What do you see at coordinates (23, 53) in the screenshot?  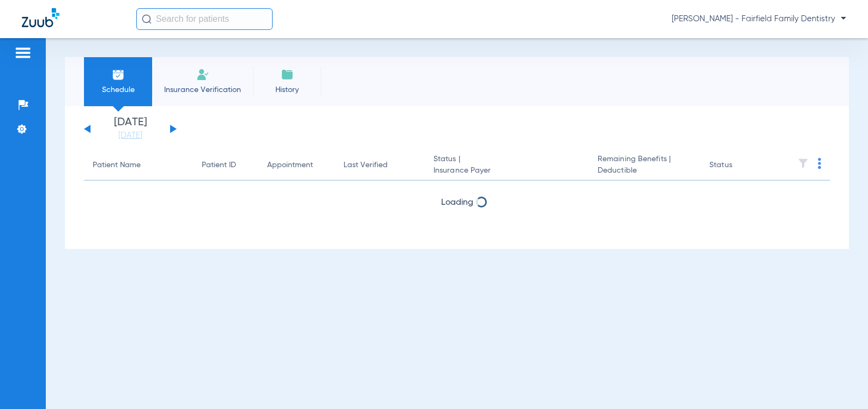 I see `img: hamburger-icon` at bounding box center [23, 53].